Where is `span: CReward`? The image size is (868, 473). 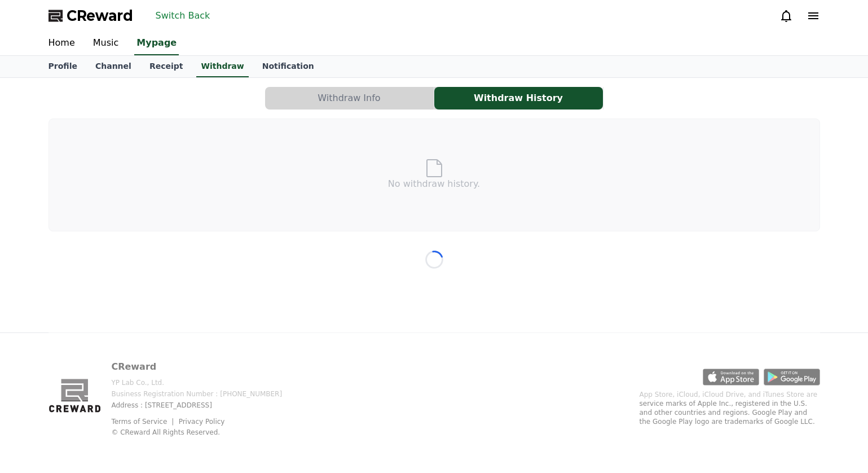 span: CReward is located at coordinates (100, 16).